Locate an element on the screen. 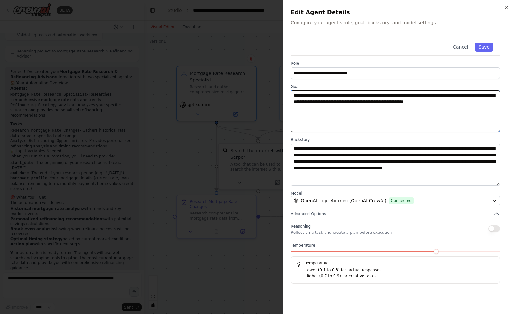 The image size is (514, 314). span: Advanced Options is located at coordinates (308, 214).